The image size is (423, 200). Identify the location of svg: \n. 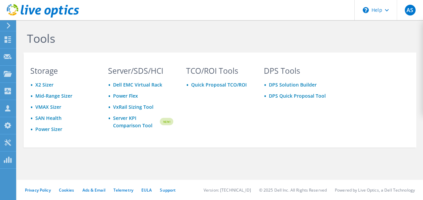
(365, 10).